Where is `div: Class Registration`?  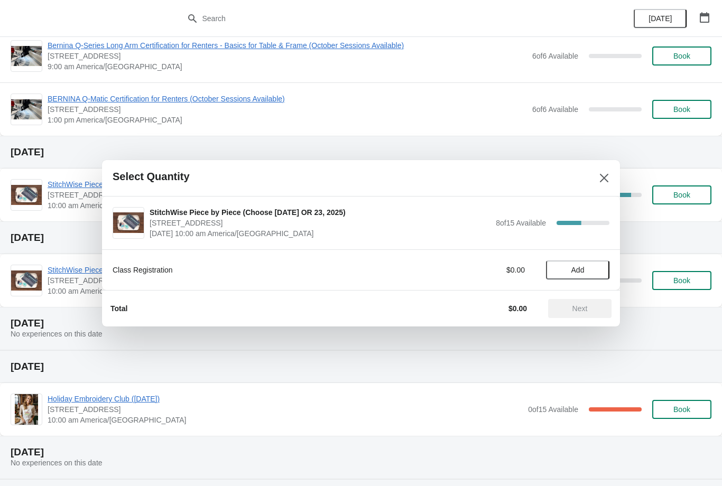 div: Class Registration is located at coordinates (259, 270).